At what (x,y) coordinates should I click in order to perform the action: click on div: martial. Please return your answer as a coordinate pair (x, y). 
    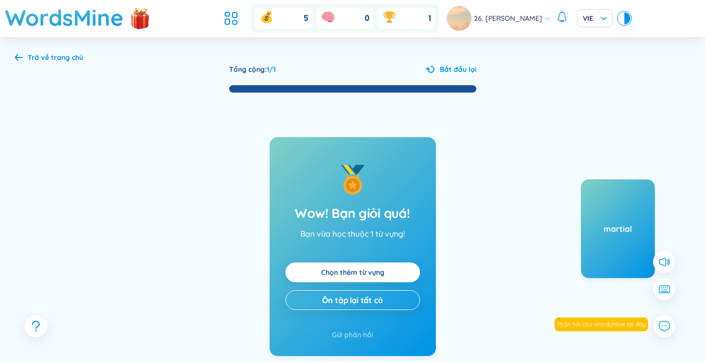
    Looking at the image, I should click on (618, 229).